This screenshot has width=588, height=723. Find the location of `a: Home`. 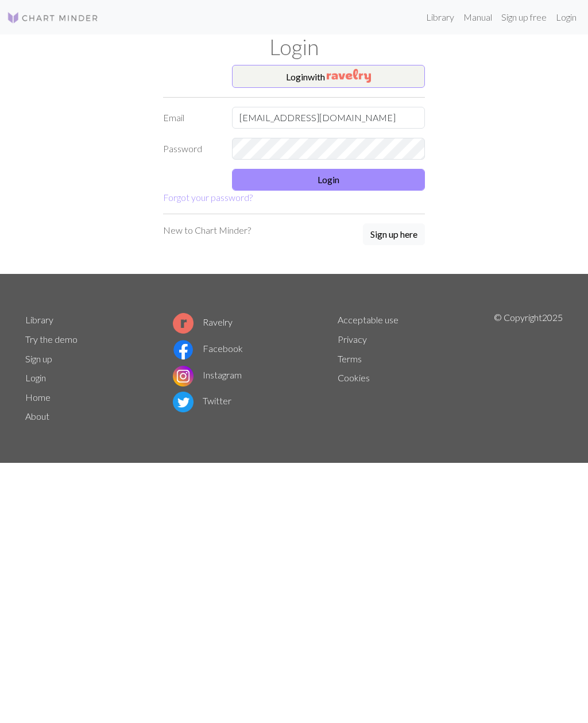

a: Home is located at coordinates (38, 397).